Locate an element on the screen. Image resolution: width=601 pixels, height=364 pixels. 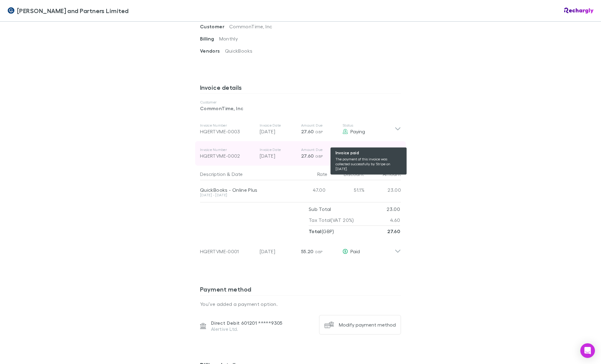
div: QuickBooks - Online Plus is located at coordinates (245, 190).